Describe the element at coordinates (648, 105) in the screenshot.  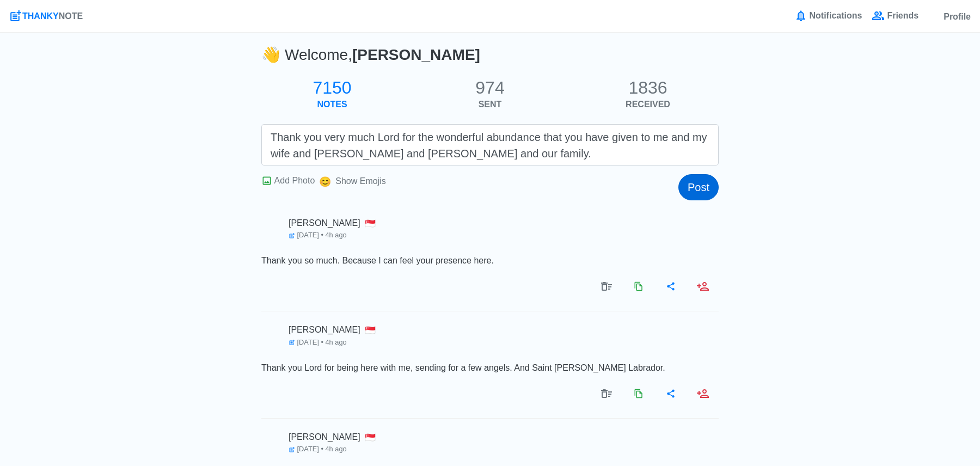
I see `p: RECEIVED` at that location.